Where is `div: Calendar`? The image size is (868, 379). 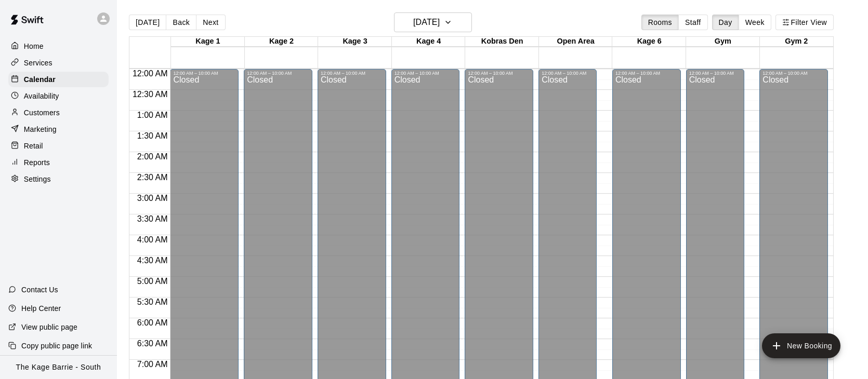 div: Calendar is located at coordinates (58, 79).